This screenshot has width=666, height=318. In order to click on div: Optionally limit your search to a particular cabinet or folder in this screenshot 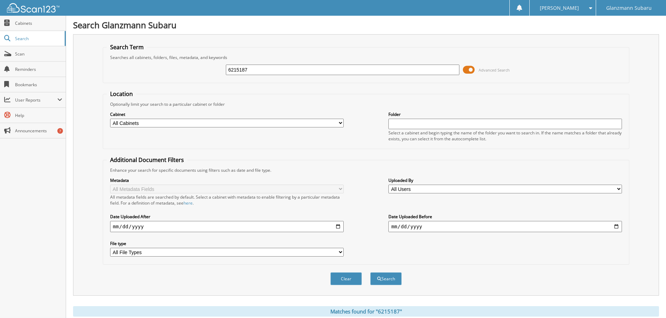, I will do `click(366, 104)`.